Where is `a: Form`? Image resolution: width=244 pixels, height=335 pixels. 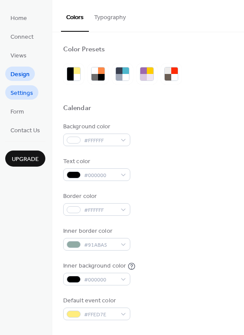 a: Form is located at coordinates (17, 111).